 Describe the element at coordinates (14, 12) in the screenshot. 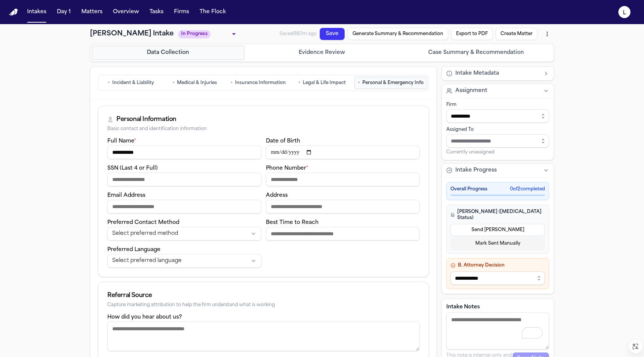

I see `a: Home` at that location.